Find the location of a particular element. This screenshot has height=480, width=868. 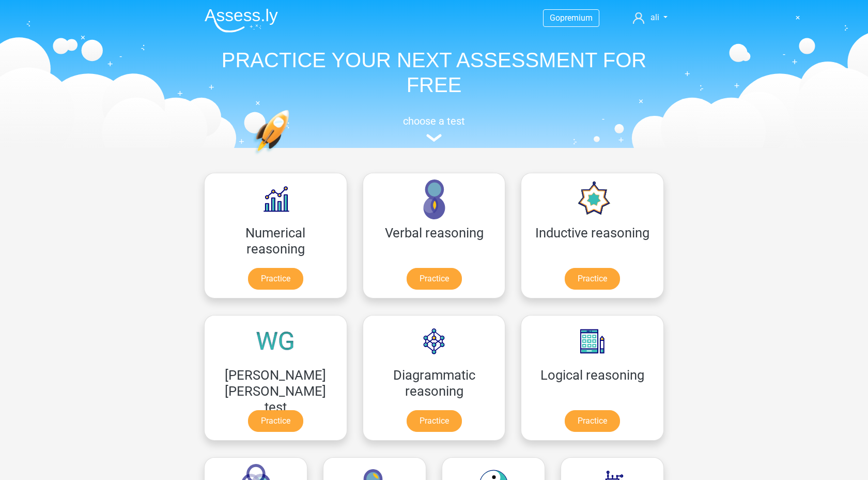

span: Go is located at coordinates (555, 18).